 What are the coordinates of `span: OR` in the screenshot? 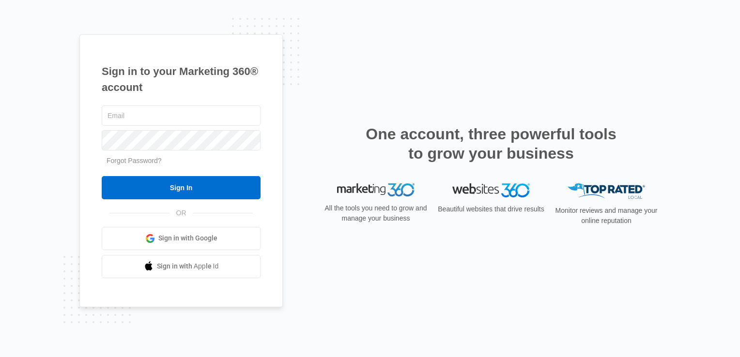 It's located at (181, 213).